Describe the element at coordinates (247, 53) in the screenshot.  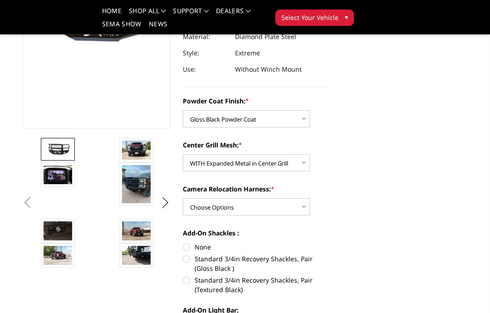
I see `dd: Extreme` at that location.